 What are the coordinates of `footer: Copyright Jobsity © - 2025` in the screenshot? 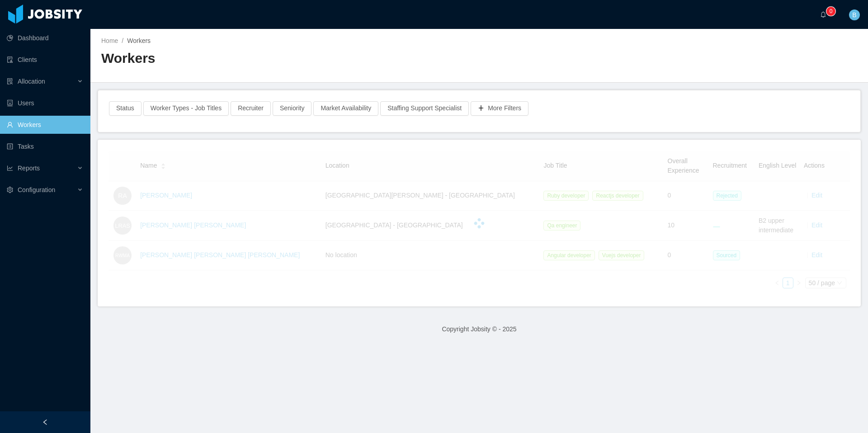 It's located at (479, 329).